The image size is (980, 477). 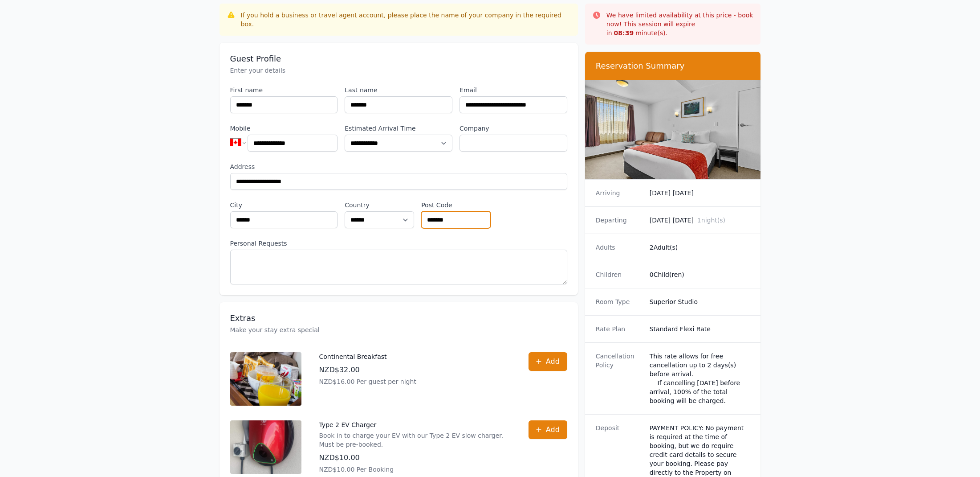 What do you see at coordinates (680, 24) in the screenshot?
I see `p: We have limited availability at this price - book now! This session will expire in minute(s).` at bounding box center [680, 24].